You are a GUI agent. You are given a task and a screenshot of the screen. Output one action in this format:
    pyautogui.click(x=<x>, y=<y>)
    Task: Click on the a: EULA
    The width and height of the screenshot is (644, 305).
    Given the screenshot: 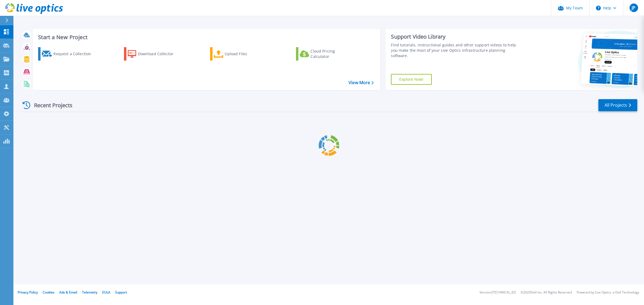 What is the action you would take?
    pyautogui.click(x=106, y=292)
    